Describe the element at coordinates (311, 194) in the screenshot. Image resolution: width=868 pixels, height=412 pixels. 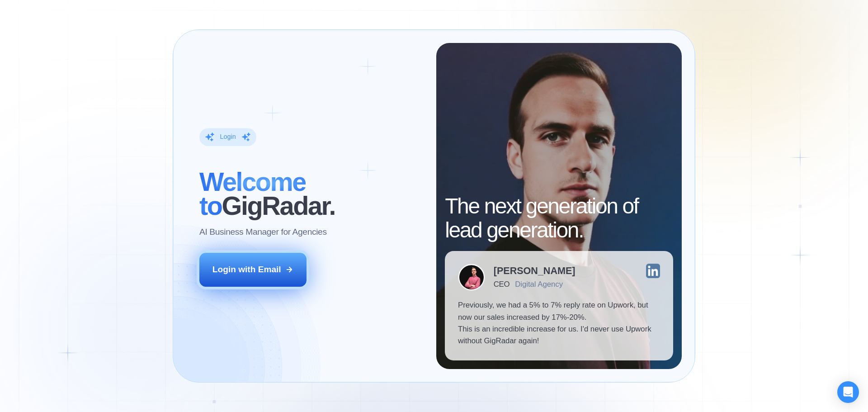
I see `h2: ‍ GigRadar.` at that location.